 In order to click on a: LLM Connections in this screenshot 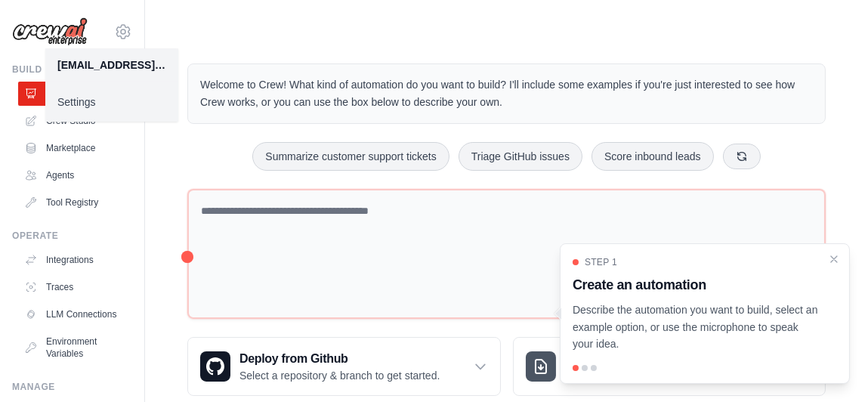, I will do `click(74, 314)`.